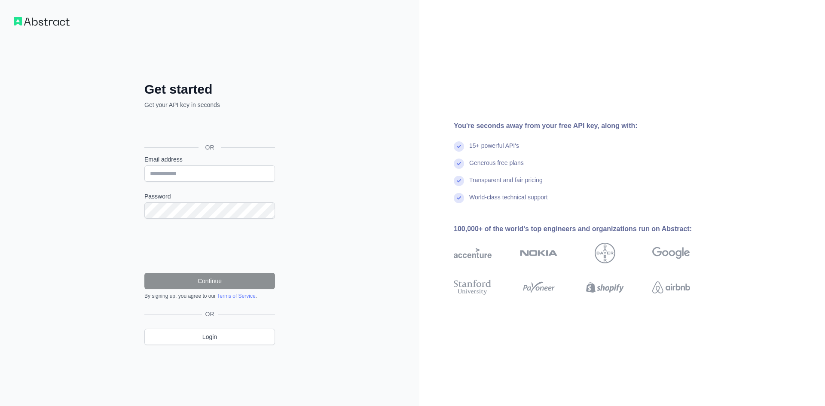 The image size is (825, 406). I want to click on div: You're seconds away from your free API key, along with:, so click(585, 126).